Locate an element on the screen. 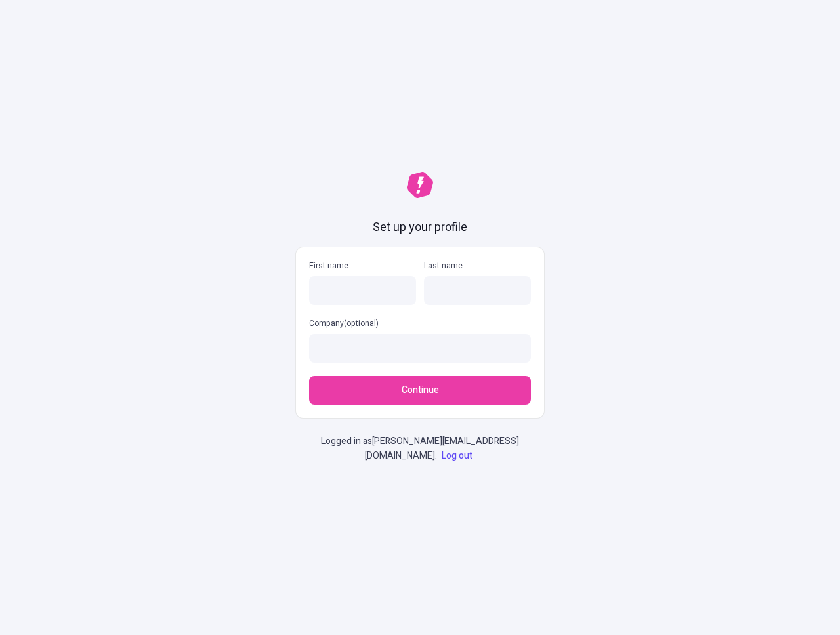  button: Continue is located at coordinates (420, 390).